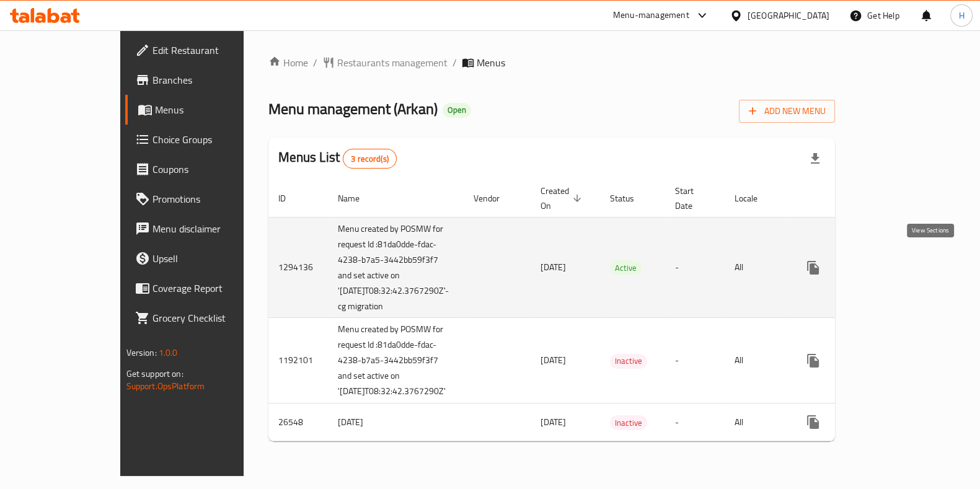 This screenshot has width=980, height=489. Describe the element at coordinates (353, 109) in the screenshot. I see `span: Menu management ( Arkan )` at that location.